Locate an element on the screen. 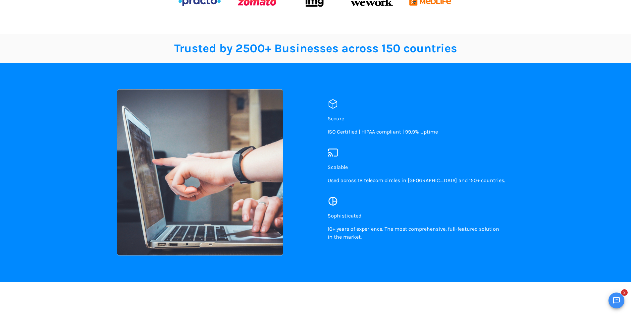 The width and height of the screenshot is (631, 315). span: Trusted by 2500+ Businesses across 150 countries is located at coordinates (315, 48).